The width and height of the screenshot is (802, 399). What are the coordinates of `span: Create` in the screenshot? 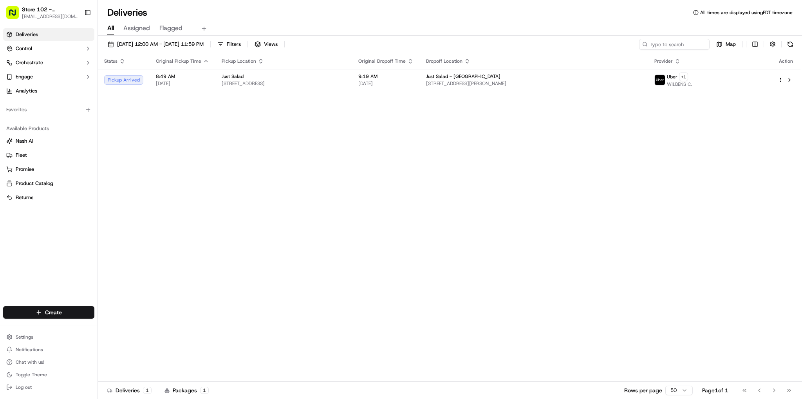 It's located at (53, 312).